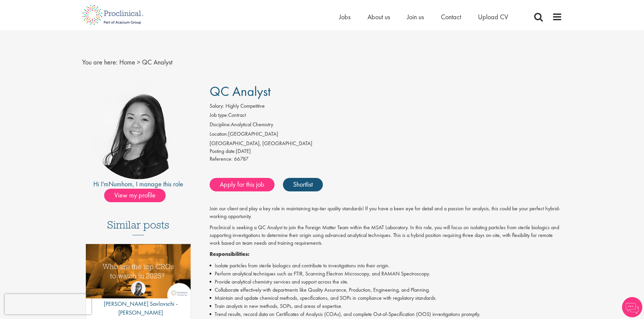 This screenshot has height=319, width=644. What do you see at coordinates (345, 17) in the screenshot?
I see `a: Jobs` at bounding box center [345, 17].